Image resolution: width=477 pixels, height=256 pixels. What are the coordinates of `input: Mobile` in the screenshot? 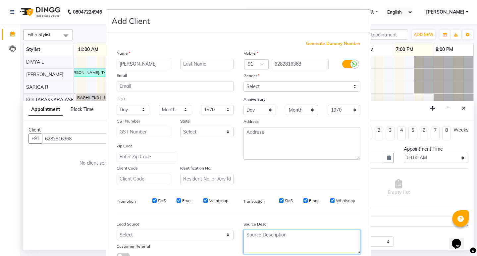 It's located at (300, 64).